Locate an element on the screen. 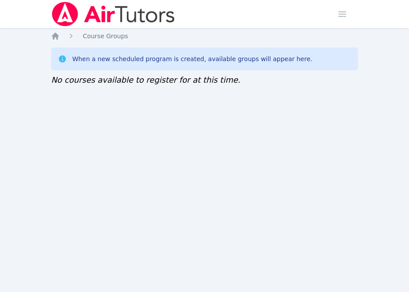 This screenshot has width=409, height=292. nav: Breadcrumb is located at coordinates (204, 36).